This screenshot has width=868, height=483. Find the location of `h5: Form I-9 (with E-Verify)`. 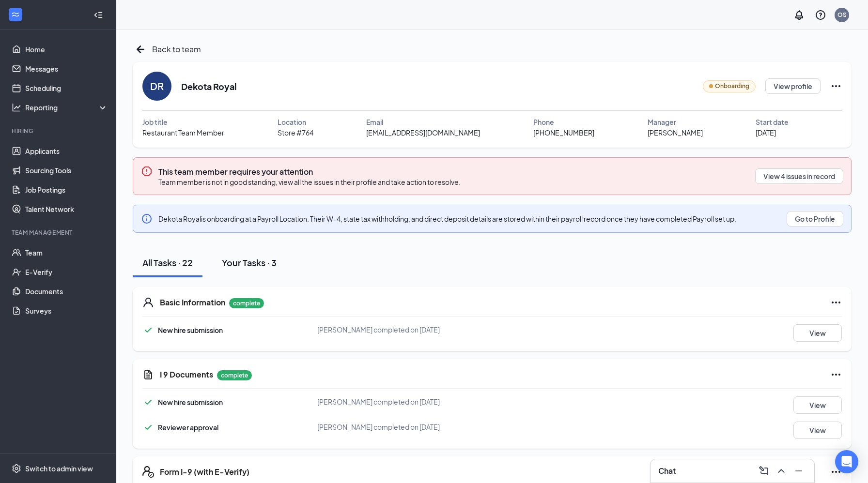

h5: Form I-9 (with E-Verify) is located at coordinates (205, 472).